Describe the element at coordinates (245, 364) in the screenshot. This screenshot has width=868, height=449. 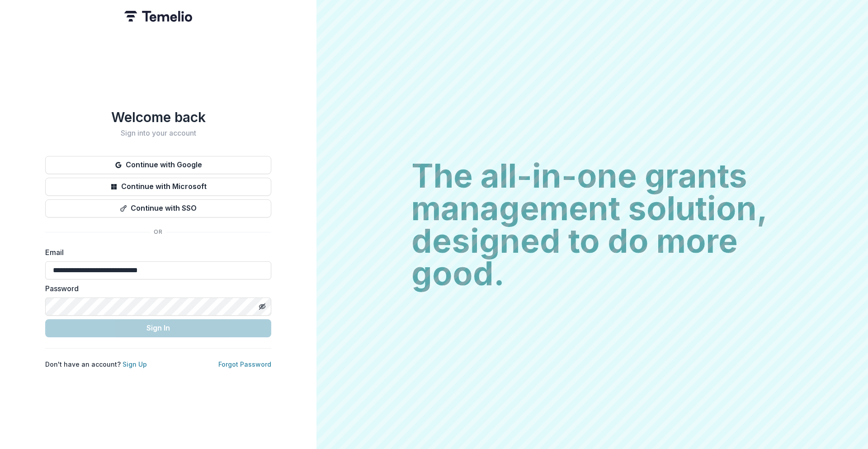
I see `a: Forgot Password` at that location.